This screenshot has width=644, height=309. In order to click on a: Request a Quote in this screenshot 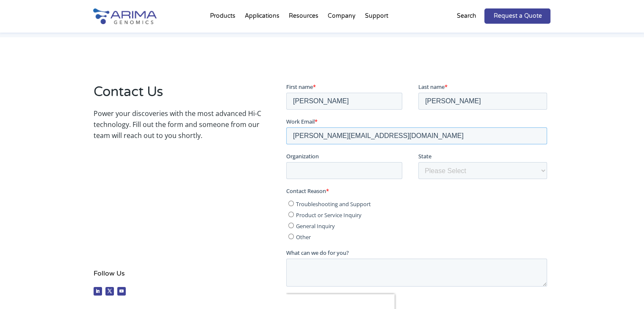, I will do `click(517, 16)`.